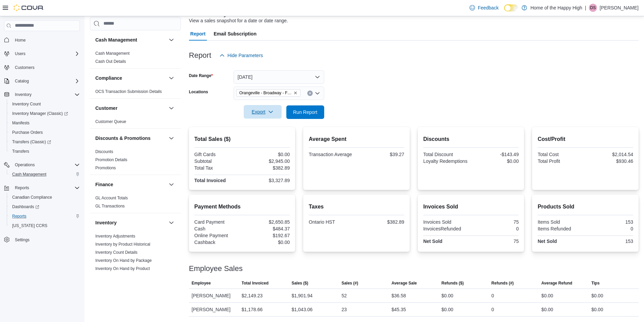  What do you see at coordinates (45, 142) in the screenshot?
I see `a: Transfers (Classic)` at bounding box center [45, 142].